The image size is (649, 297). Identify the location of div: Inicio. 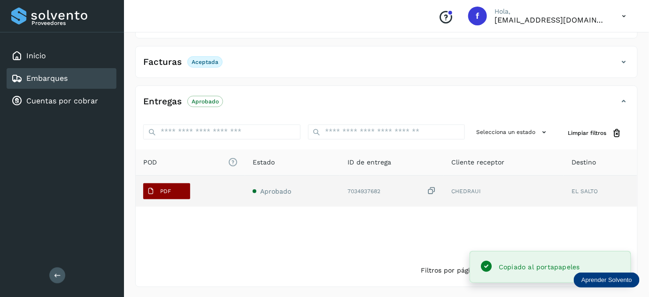
(62, 56).